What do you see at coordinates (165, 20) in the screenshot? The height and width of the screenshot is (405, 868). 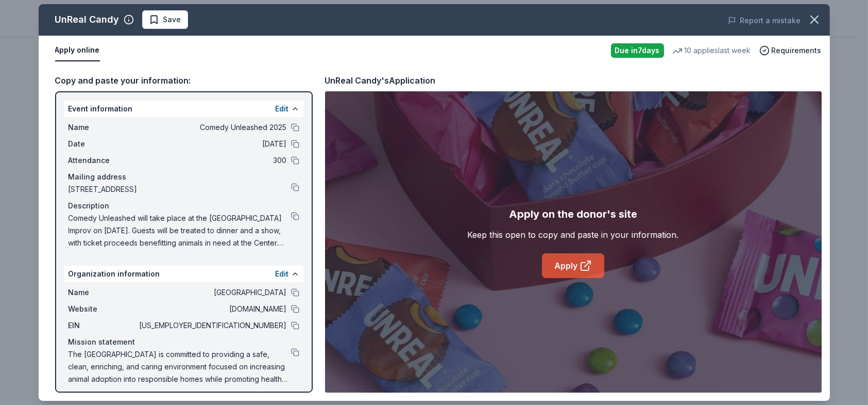 I see `button: Save` at bounding box center [165, 20].